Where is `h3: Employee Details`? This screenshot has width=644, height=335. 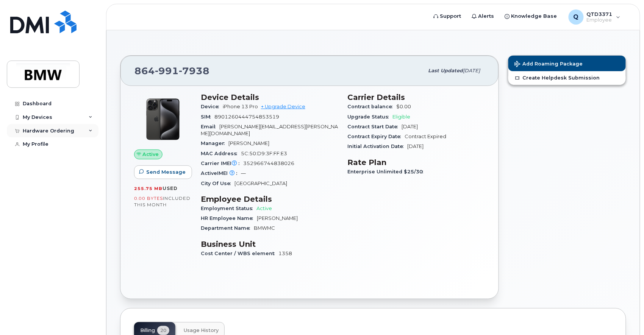 h3: Employee Details is located at coordinates (270, 199).